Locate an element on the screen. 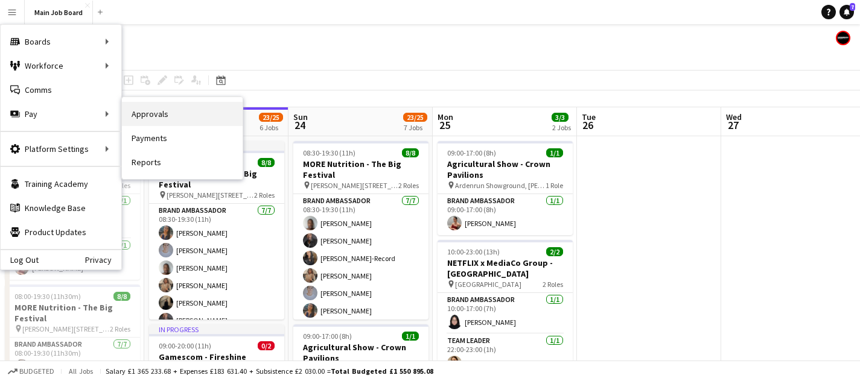  div: 7 Jobs is located at coordinates (415, 127).